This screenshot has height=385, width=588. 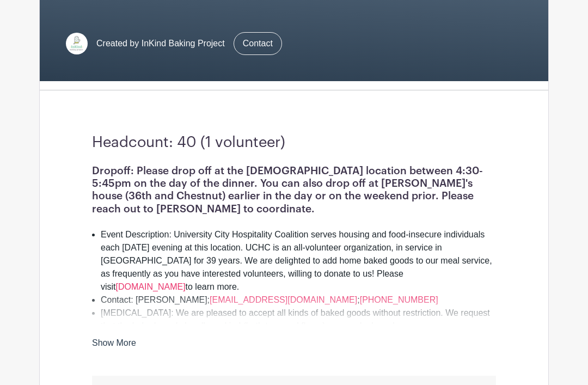 I want to click on a: Show More, so click(x=114, y=345).